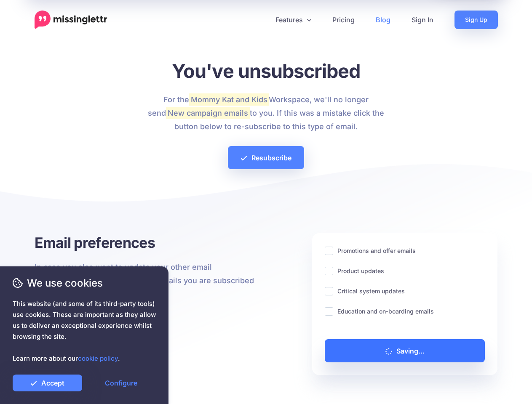 The width and height of the screenshot is (532, 404). I want to click on a: Configure, so click(121, 383).